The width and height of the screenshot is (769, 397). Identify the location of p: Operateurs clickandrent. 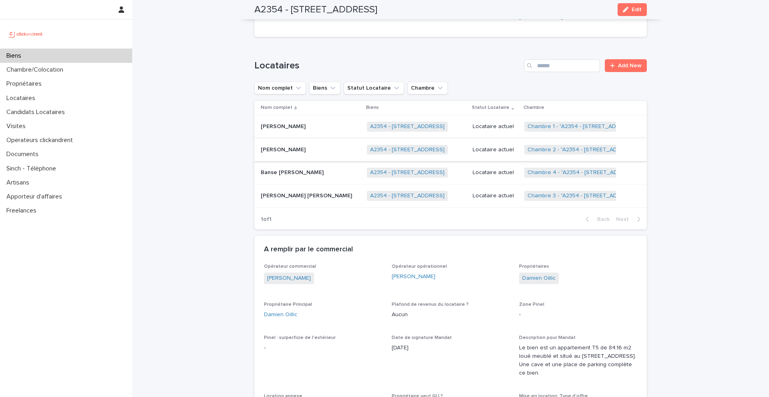
(41, 140).